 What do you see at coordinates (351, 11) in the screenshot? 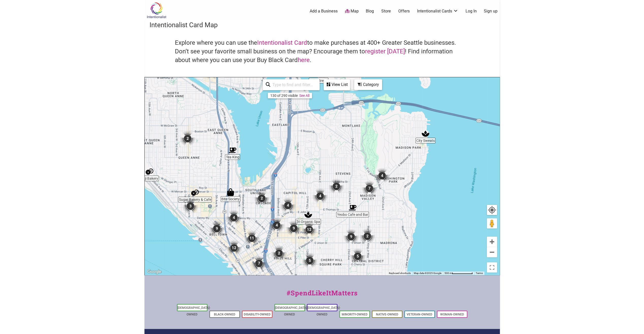
I see `a: Map` at bounding box center [351, 11].